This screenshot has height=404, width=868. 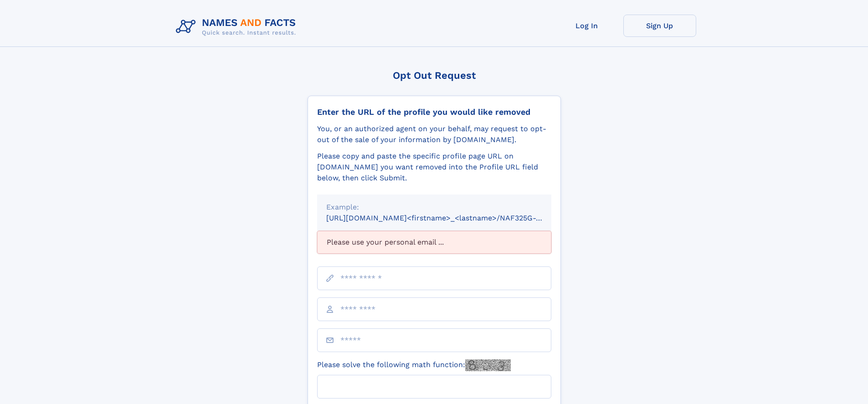 I want to click on a: Sign Up, so click(x=659, y=26).